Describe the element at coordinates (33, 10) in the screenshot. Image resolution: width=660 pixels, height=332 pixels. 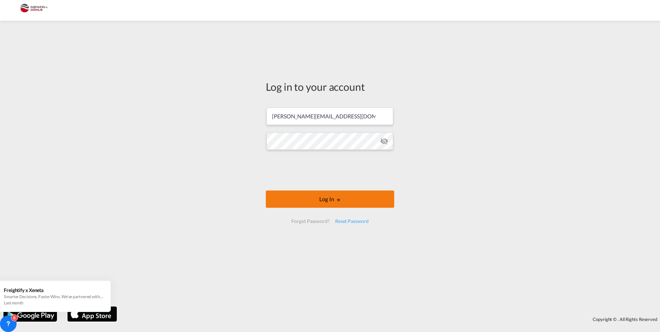
I see `img: 5c2b1670644e11efba44c1e626d722bd.JPG` at that location.